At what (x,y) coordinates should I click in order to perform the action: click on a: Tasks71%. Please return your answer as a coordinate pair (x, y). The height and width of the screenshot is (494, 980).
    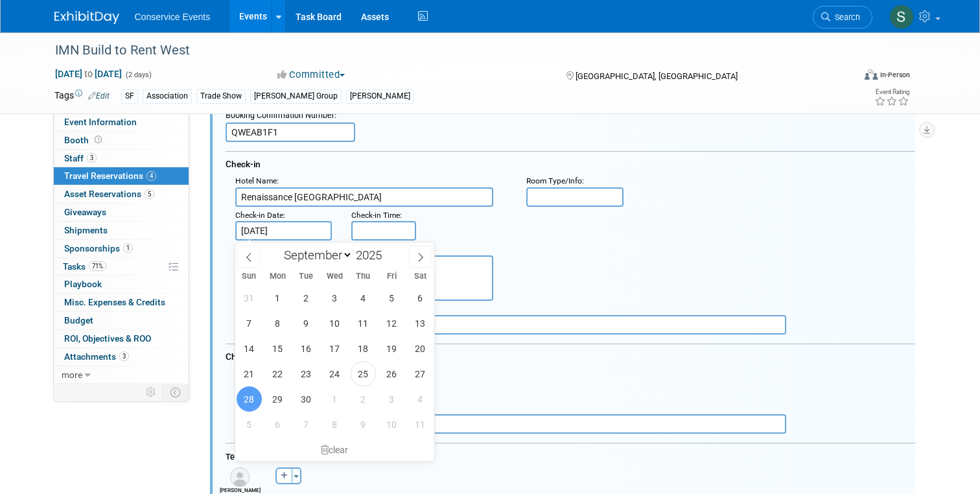
    Looking at the image, I should click on (121, 266).